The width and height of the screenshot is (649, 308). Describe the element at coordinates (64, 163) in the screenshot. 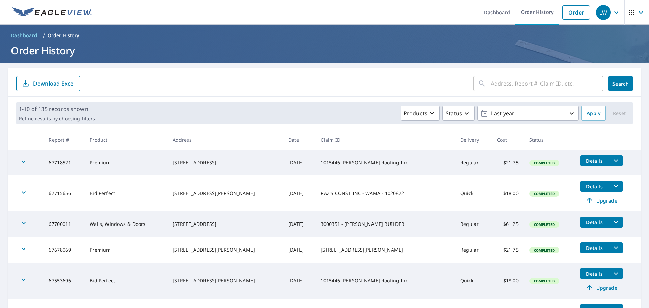

I see `td: 67718521` at that location.